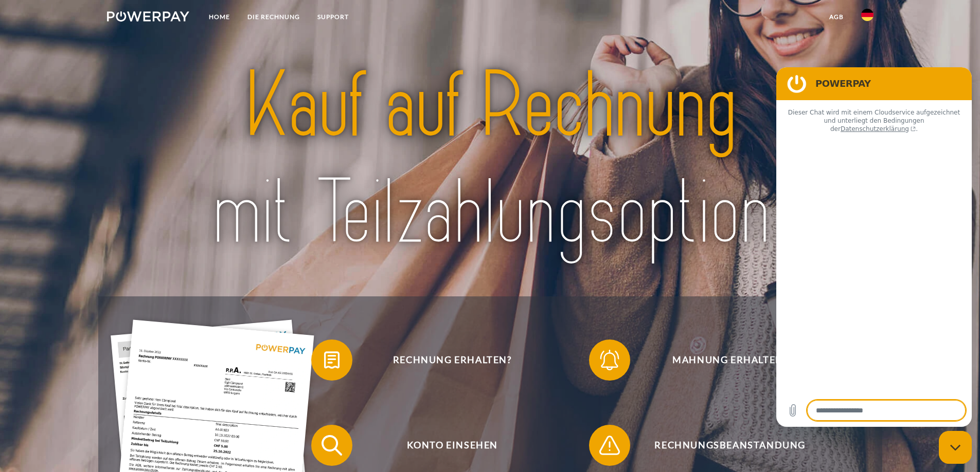 This screenshot has height=472, width=980. I want to click on img: qb_bell.svg, so click(610, 360).